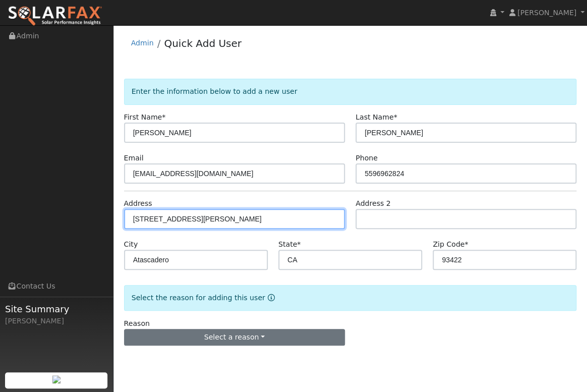  What do you see at coordinates (367, 158) in the screenshot?
I see `label: Phone` at bounding box center [367, 158].